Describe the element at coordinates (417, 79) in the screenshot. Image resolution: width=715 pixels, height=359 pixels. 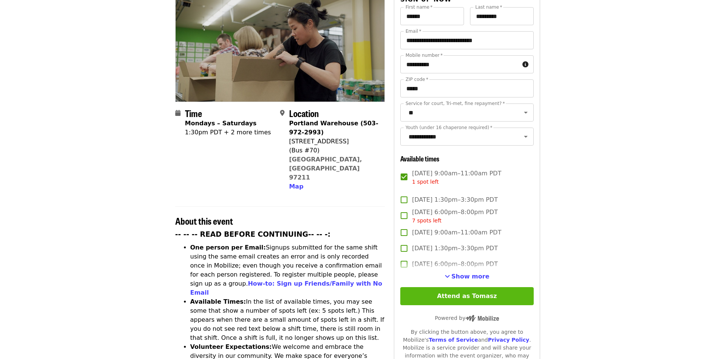
I see `label: ZIP code` at that location.